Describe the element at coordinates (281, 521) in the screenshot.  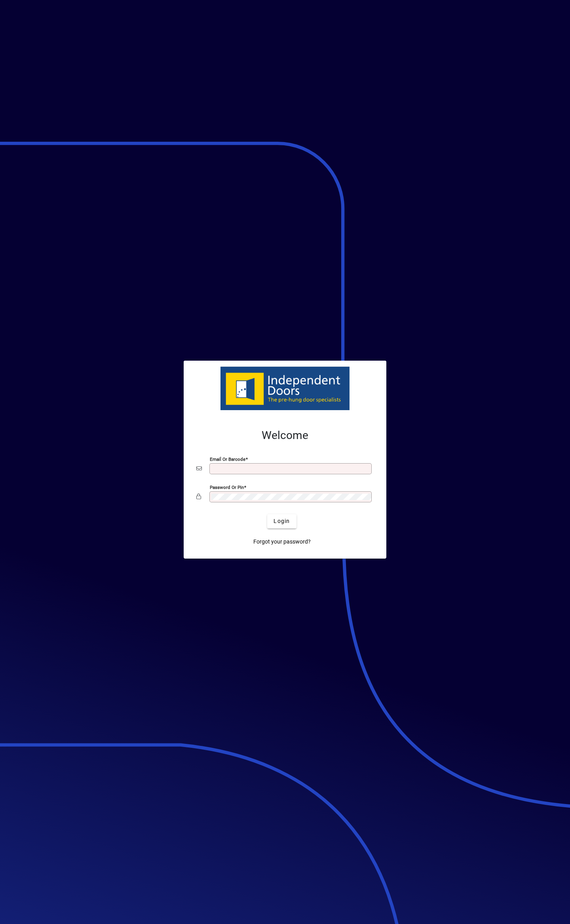
I see `button: Login` at that location.